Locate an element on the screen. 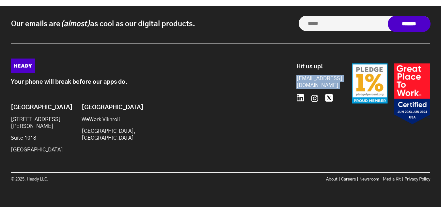 The image size is (441, 207). i: (almost) is located at coordinates (75, 24).